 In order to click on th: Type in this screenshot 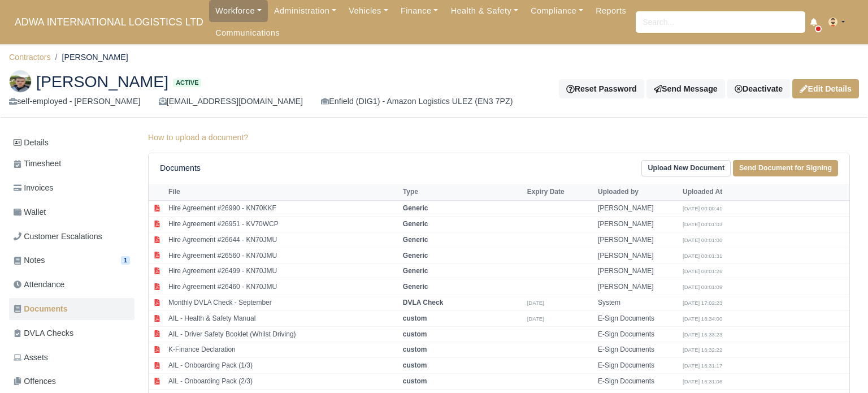, I will do `click(462, 193)`.